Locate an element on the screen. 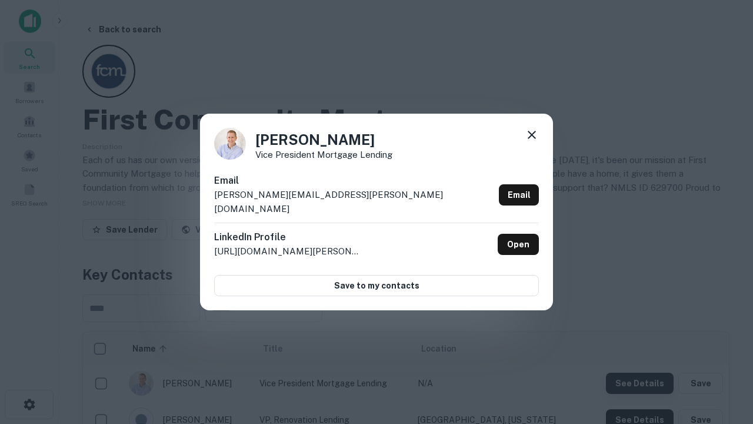 The height and width of the screenshot is (424, 753). div: Chat Widget is located at coordinates (724, 320).